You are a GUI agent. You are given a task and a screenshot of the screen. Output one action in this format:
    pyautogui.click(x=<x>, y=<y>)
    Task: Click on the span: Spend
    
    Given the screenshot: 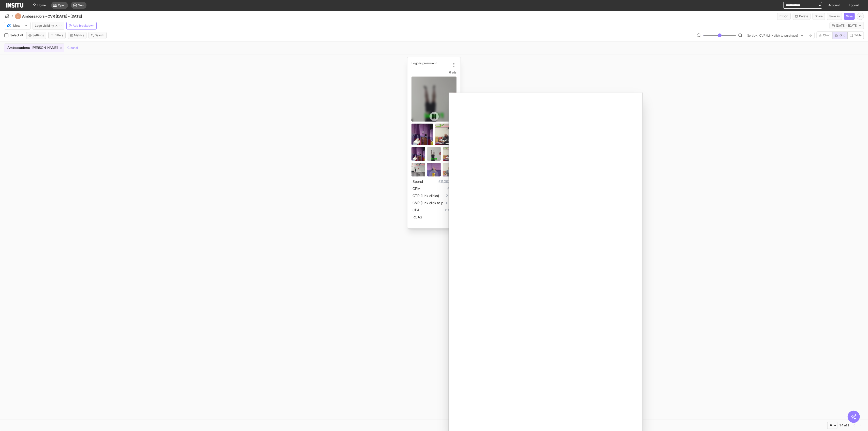 What is the action you would take?
    pyautogui.click(x=418, y=181)
    